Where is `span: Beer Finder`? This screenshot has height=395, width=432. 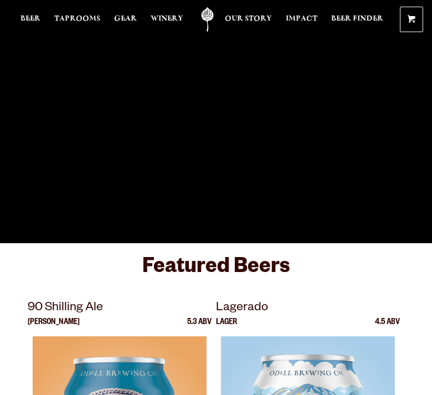 span: Beer Finder is located at coordinates (357, 19).